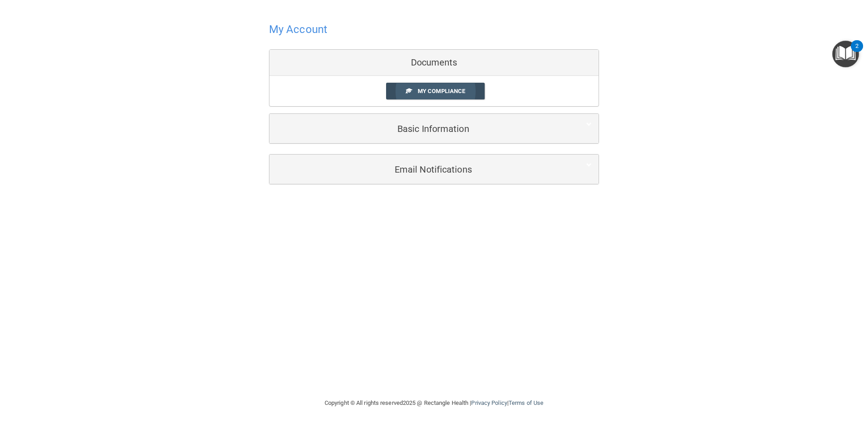 This screenshot has height=427, width=868. What do you see at coordinates (434, 169) in the screenshot?
I see `a: Email Notifications` at bounding box center [434, 169].